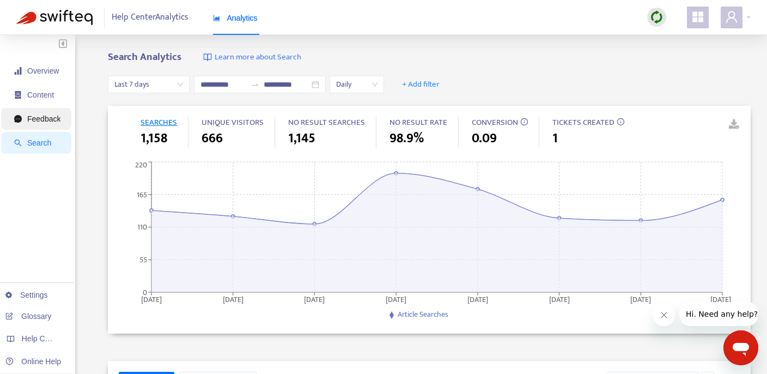 This screenshot has height=374, width=767. I want to click on tspan: 0, so click(145, 292).